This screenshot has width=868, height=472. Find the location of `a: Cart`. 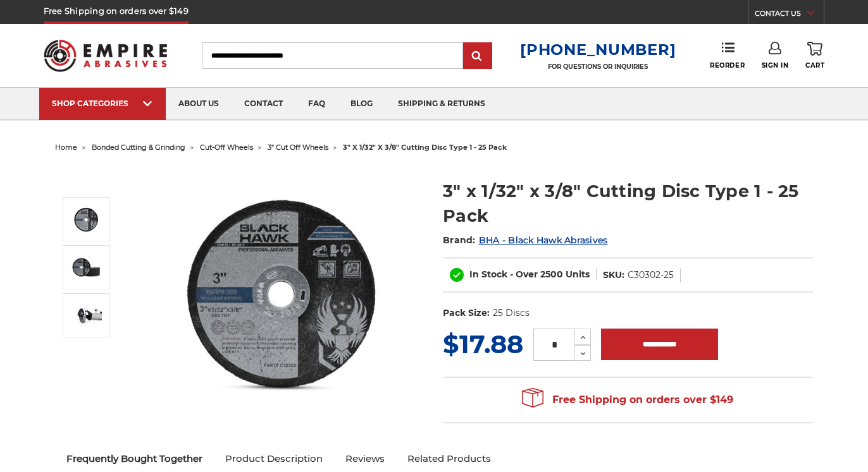

a: Cart is located at coordinates (815, 55).